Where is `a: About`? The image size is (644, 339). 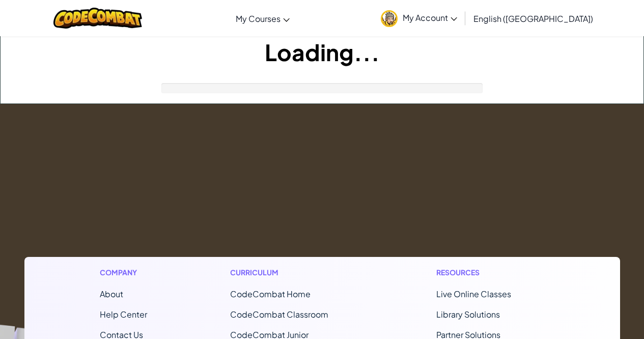
a: About is located at coordinates (111, 293).